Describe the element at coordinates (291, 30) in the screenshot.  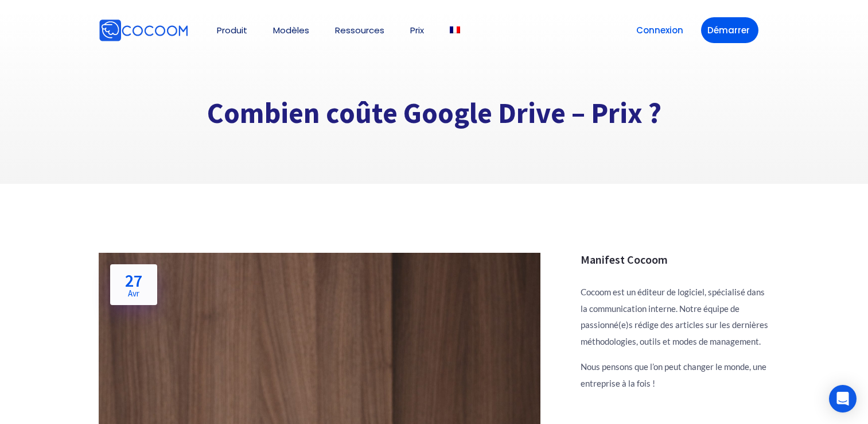
I see `a: Modèles` at that location.